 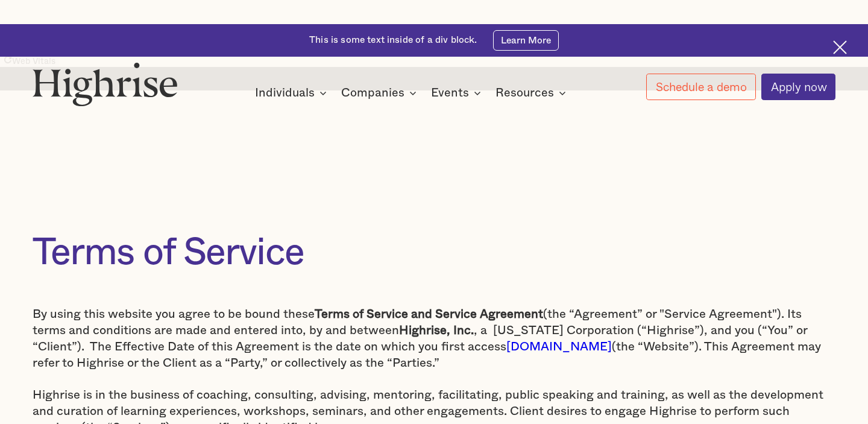 What do you see at coordinates (700, 87) in the screenshot?
I see `a: Schedule a demo` at bounding box center [700, 87].